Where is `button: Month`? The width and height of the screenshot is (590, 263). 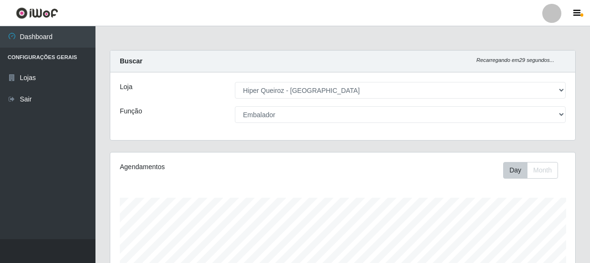
button: Month is located at coordinates (542, 170).